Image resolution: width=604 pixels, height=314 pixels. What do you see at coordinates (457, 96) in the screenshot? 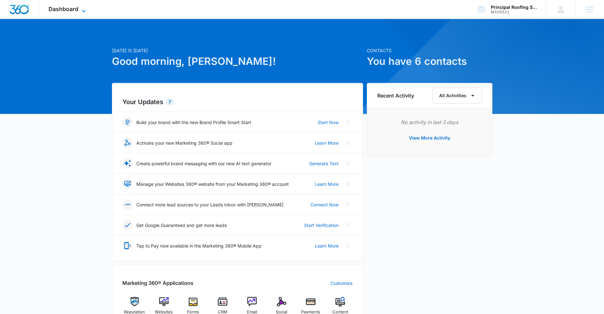
I see `button: All Activities` at bounding box center [457, 96].